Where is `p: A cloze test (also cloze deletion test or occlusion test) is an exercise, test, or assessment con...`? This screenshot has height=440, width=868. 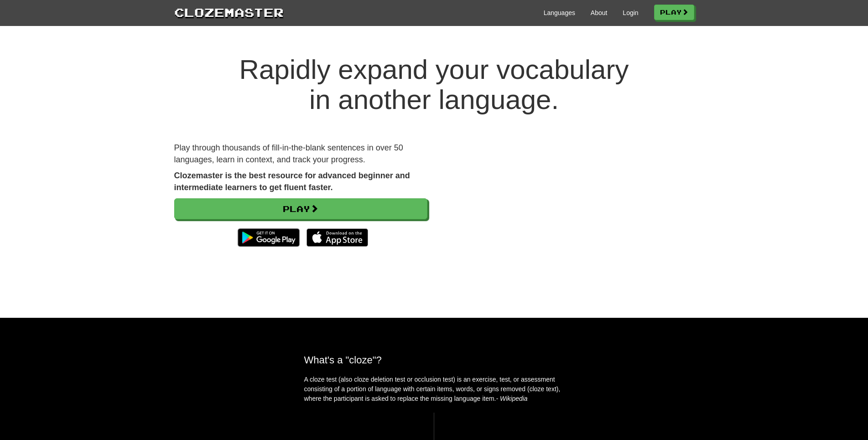
p: A cloze test (also cloze deletion test or occlusion test) is an exercise, test, or assessment con... is located at coordinates (434, 389).